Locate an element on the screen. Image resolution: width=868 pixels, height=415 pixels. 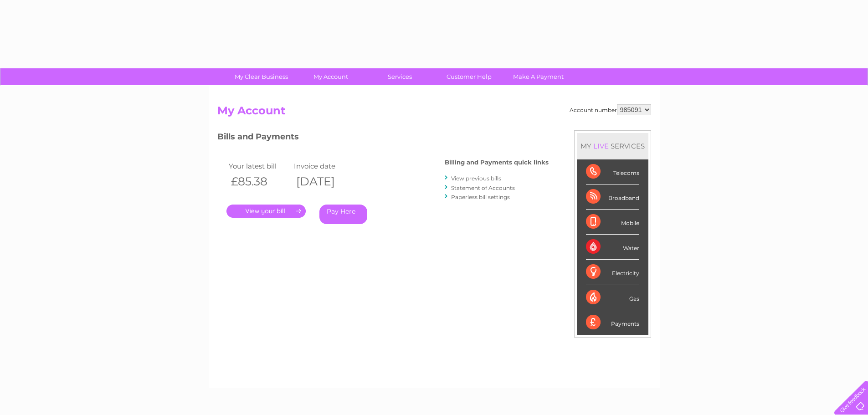
a: Customer Help is located at coordinates (469, 76).